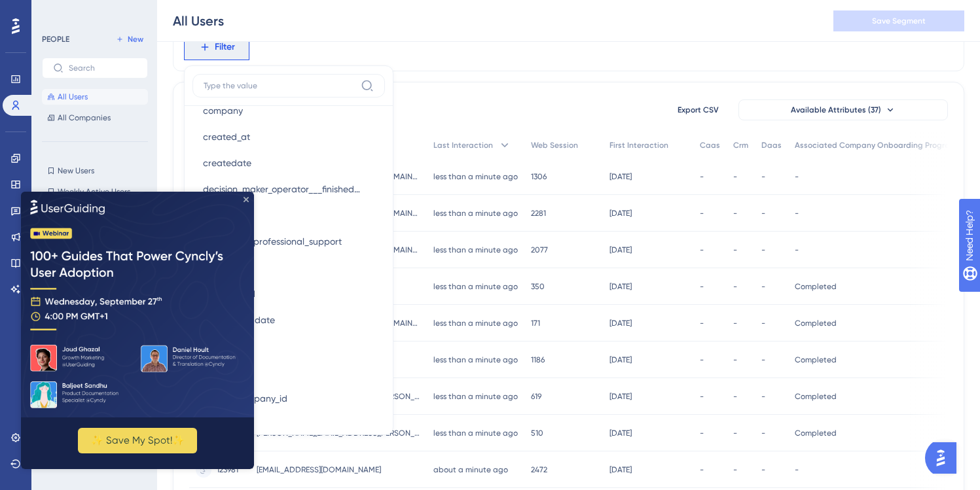  What do you see at coordinates (536, 397) in the screenshot?
I see `span: 619` at bounding box center [536, 397].